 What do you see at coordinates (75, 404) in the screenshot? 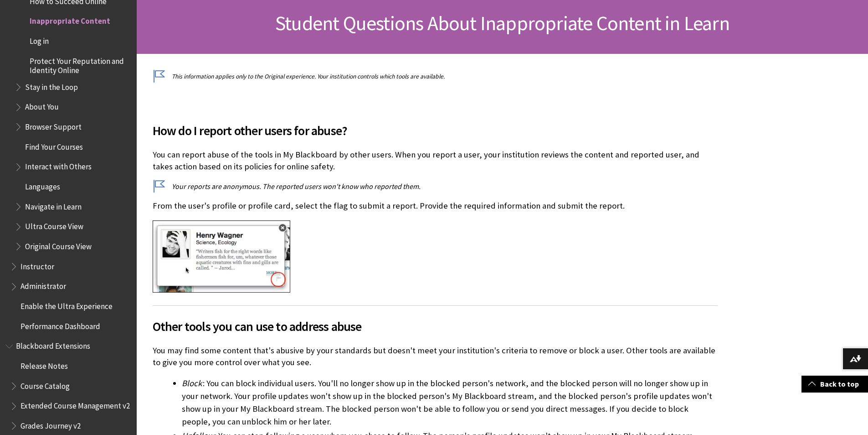
I see `span: Extended Course Management v2` at bounding box center [75, 404].